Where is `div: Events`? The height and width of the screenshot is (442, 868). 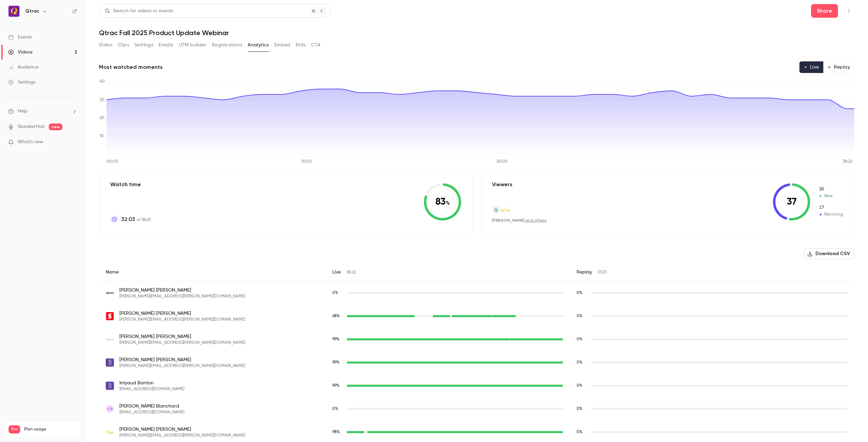 div: Events is located at coordinates (20, 37).